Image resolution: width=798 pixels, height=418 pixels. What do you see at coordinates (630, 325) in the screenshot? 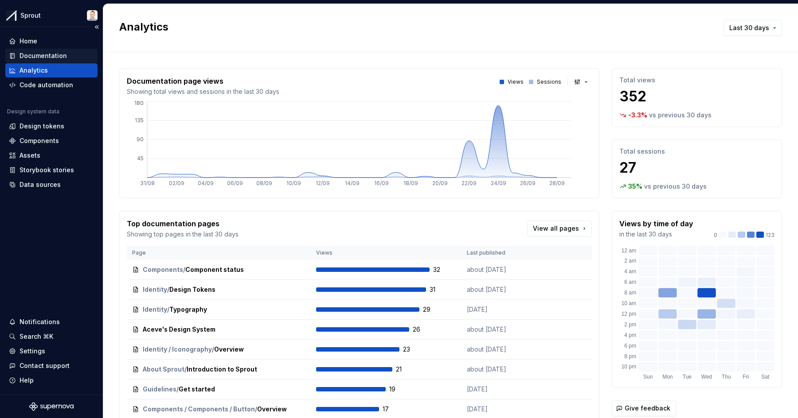
I see `text: 2 pm` at bounding box center [630, 325].